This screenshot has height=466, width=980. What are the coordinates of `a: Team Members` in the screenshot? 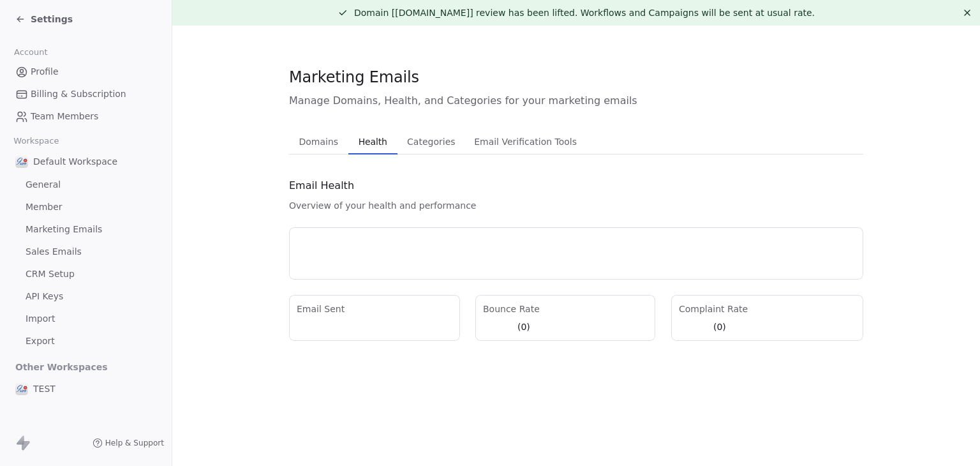 It's located at (86, 116).